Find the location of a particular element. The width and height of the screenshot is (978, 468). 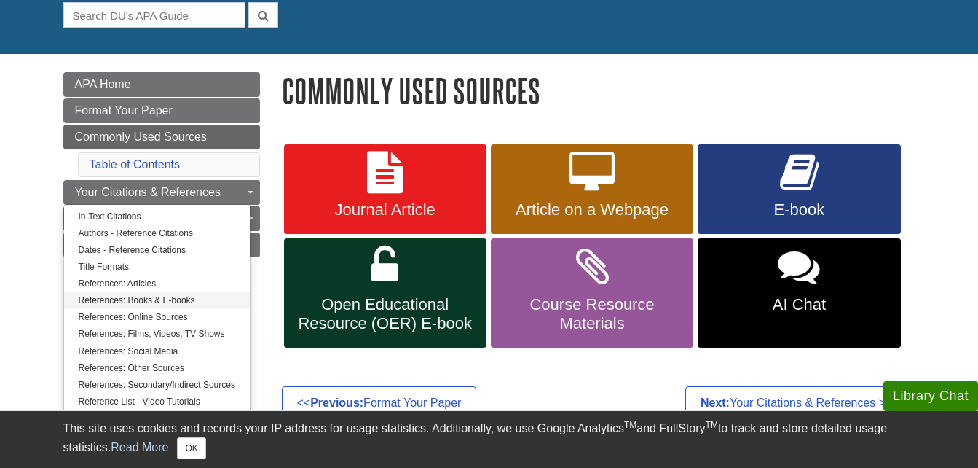

a: <<Previous:Format Your Paper is located at coordinates (380, 403).